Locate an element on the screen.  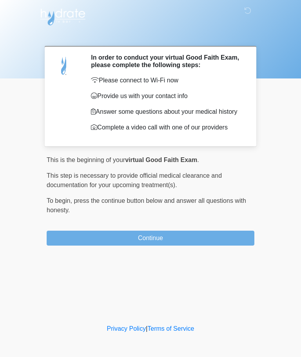
span: To begin, is located at coordinates (60, 201).